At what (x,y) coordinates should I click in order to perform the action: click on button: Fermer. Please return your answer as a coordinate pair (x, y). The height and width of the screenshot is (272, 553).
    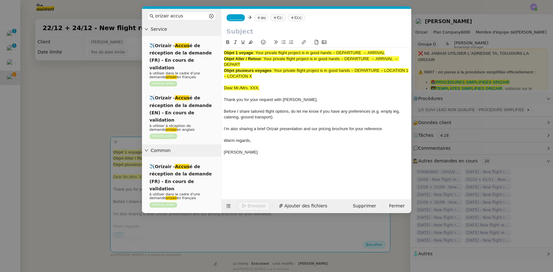
    Looking at the image, I should click on (396, 206).